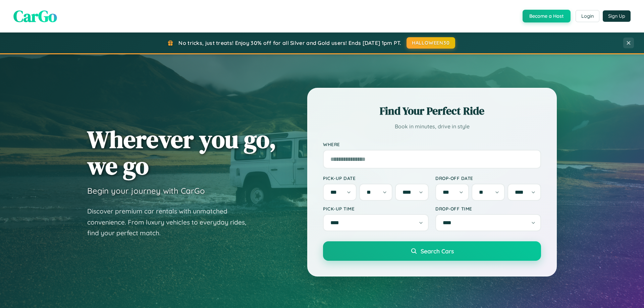  What do you see at coordinates (587, 16) in the screenshot?
I see `button: Login` at bounding box center [587, 16].